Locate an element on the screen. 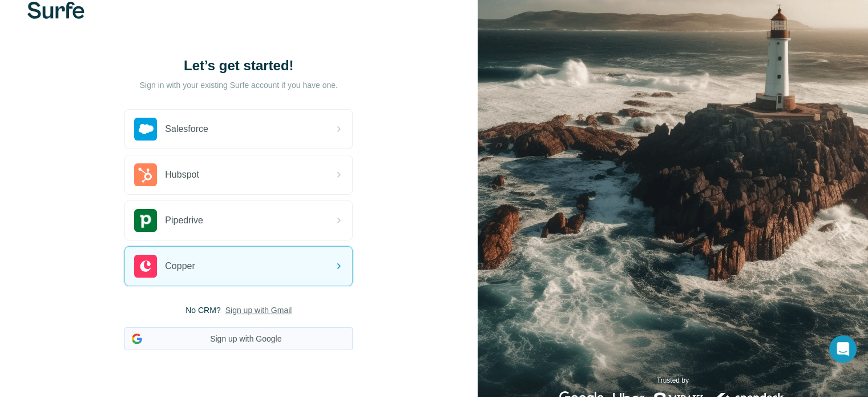 This screenshot has height=397, width=868. img: pipedrive's logo is located at coordinates (146, 220).